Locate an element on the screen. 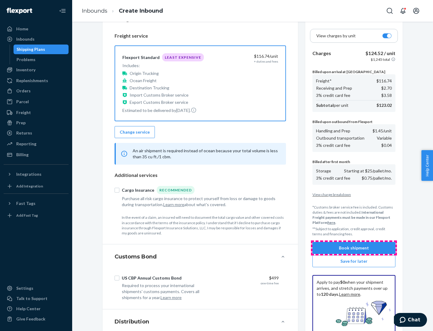 The height and width of the screenshot is (331, 433). button: Open notifications is located at coordinates (403, 11).